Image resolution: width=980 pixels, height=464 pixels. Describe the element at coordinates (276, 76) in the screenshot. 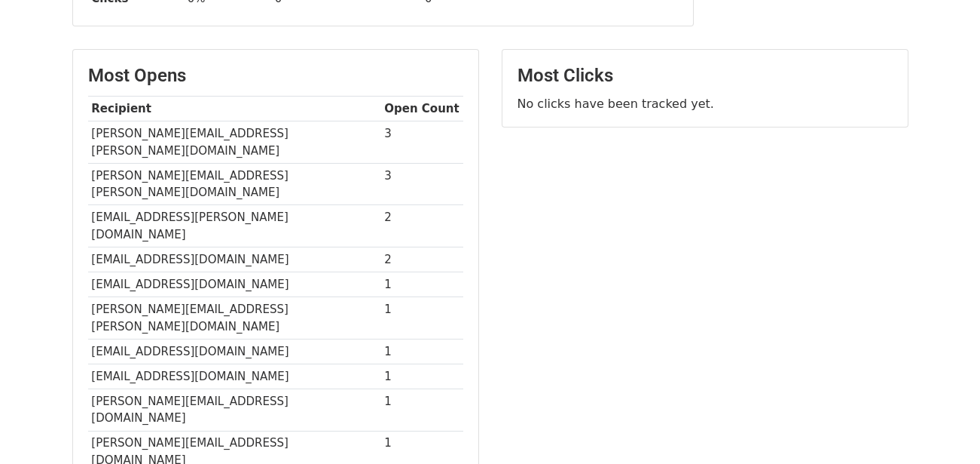

I see `h3: Most Opens` at that location.